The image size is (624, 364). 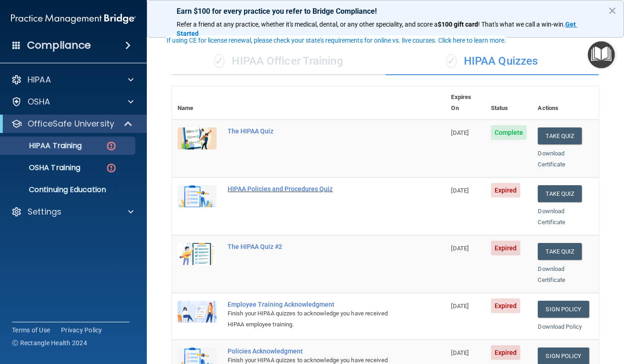 What do you see at coordinates (43, 168) in the screenshot?
I see `p: OSHA Training` at bounding box center [43, 168].